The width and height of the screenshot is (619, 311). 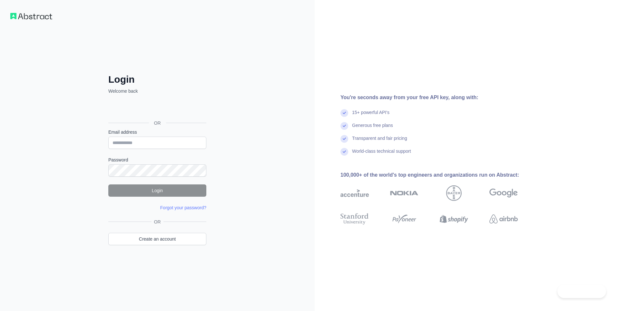 What do you see at coordinates (504, 219) in the screenshot?
I see `img: airbnb` at bounding box center [504, 219].